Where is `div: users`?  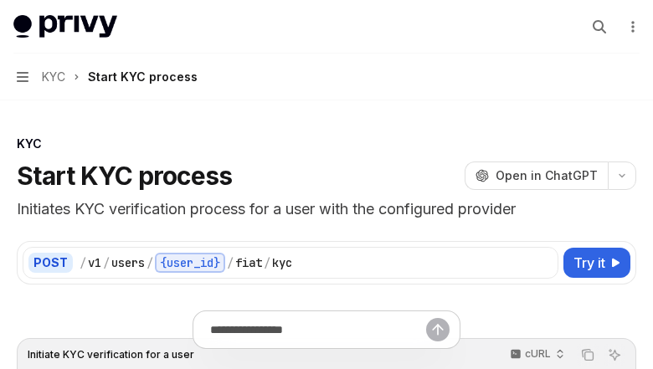
div: users is located at coordinates (128, 263).